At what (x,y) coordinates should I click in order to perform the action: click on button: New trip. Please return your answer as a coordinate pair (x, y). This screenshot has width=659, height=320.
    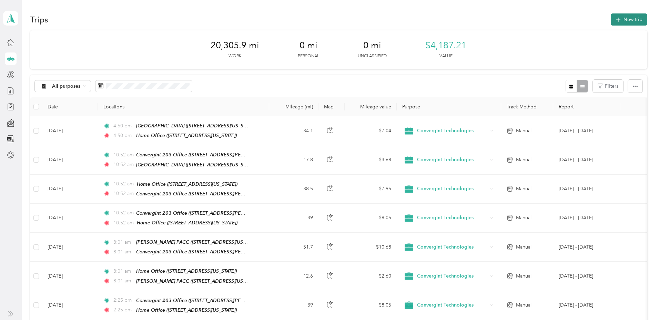
    Looking at the image, I should click on (629, 19).